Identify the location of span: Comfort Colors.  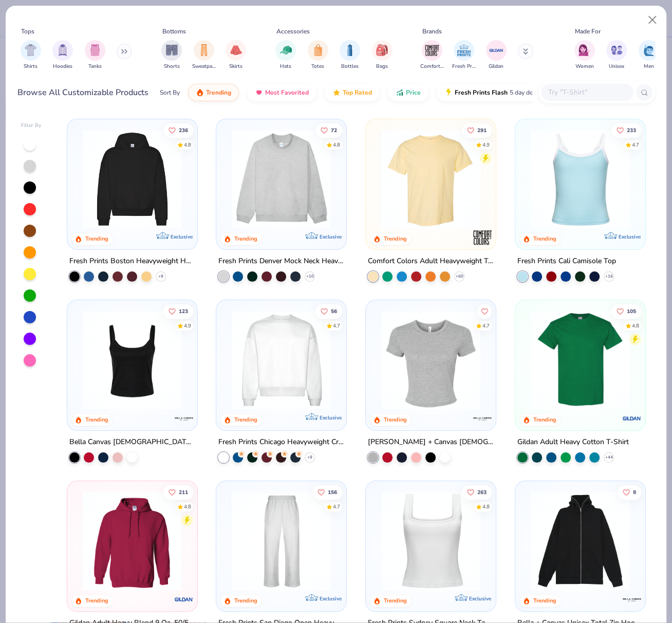
(432, 66).